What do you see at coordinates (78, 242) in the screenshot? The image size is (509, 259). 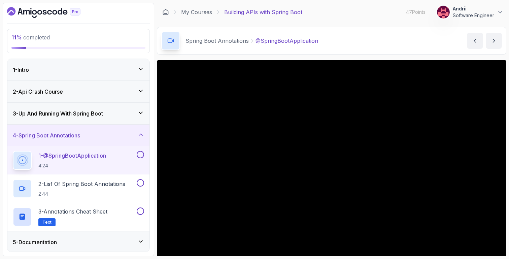 I see `button: 5-Documentation` at bounding box center [78, 242].